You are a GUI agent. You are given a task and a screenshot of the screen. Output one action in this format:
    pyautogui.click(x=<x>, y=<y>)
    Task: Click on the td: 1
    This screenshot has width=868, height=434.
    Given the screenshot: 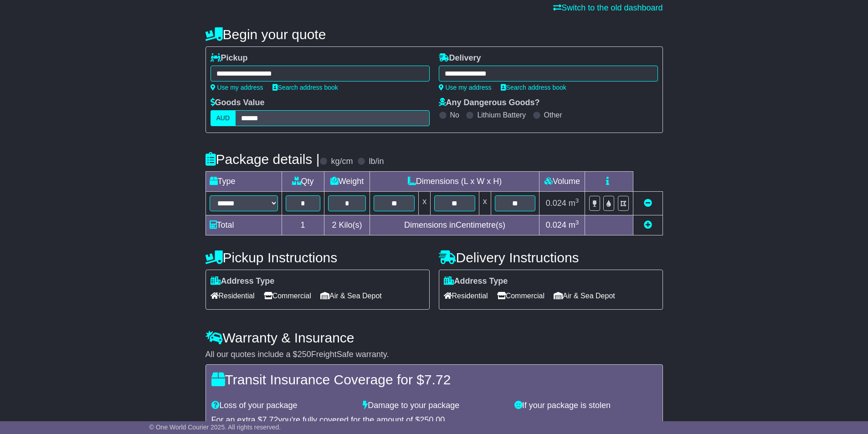 What is the action you would take?
    pyautogui.click(x=302, y=225)
    